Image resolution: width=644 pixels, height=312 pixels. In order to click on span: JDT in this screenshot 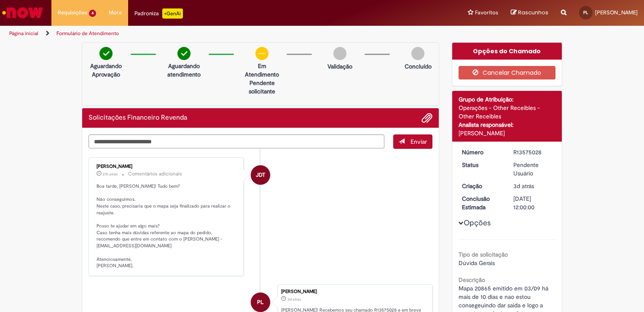, I will do `click(261, 175)`.